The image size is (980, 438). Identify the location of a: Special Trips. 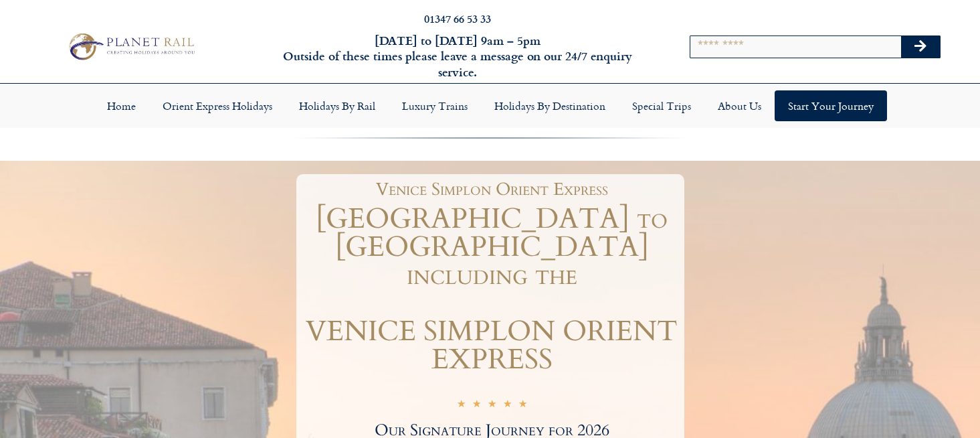
(662, 106).